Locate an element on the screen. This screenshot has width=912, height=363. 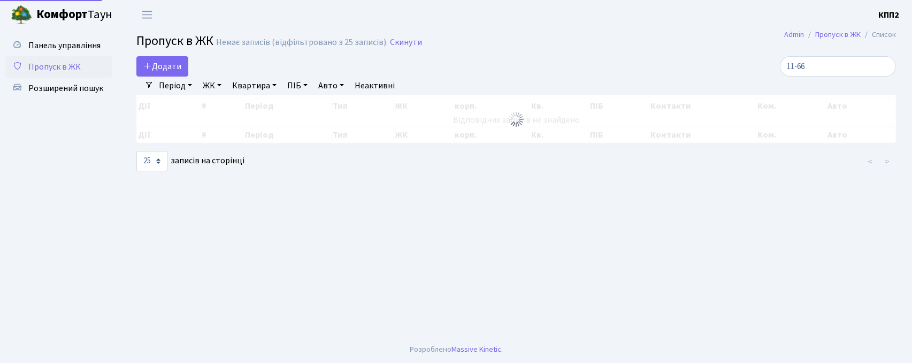
button: Переключити навігацію is located at coordinates (147, 14).